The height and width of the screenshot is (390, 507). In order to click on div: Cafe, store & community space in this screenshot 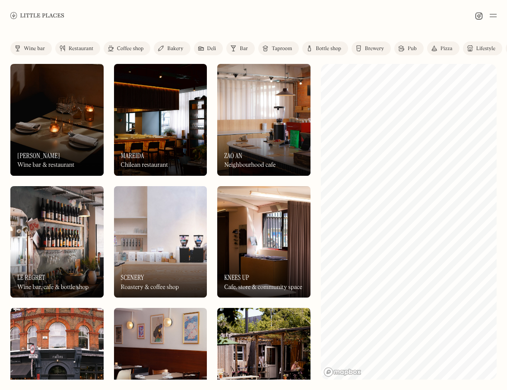, I will do `click(263, 287)`.